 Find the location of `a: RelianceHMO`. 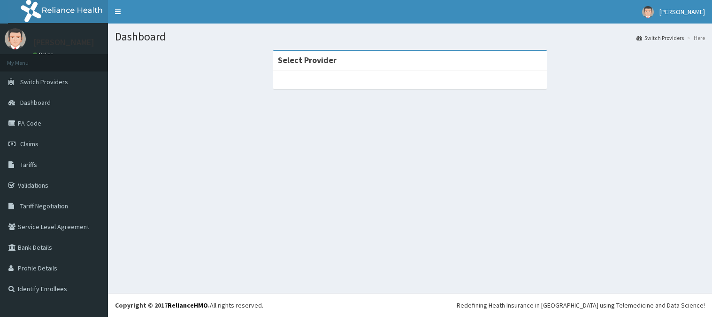

a: RelianceHMO is located at coordinates (188, 305).